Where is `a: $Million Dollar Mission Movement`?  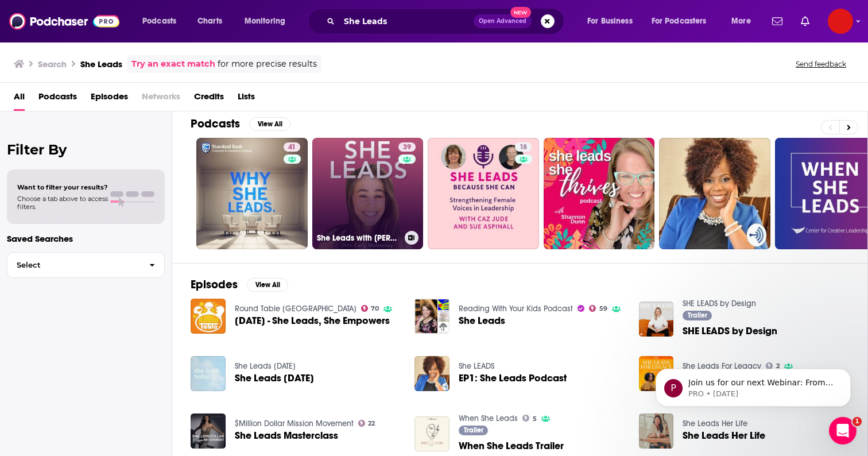
a: $Million Dollar Mission Movement is located at coordinates (294, 424).